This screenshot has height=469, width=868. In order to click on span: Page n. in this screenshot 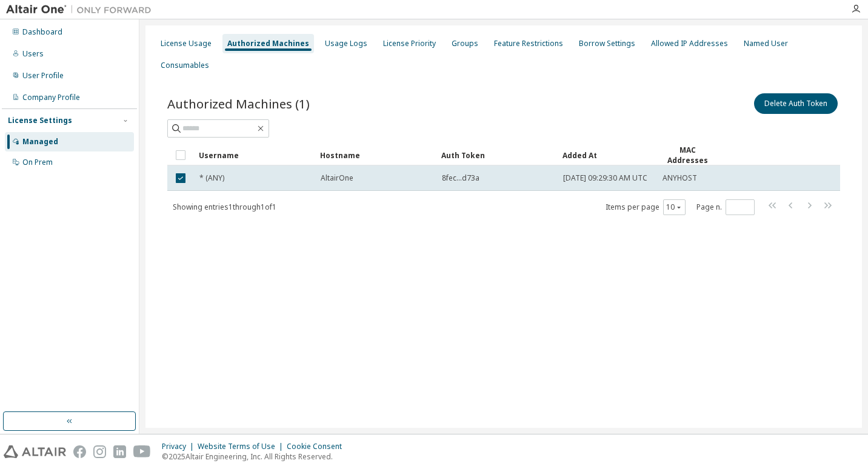, I will do `click(726, 207)`.